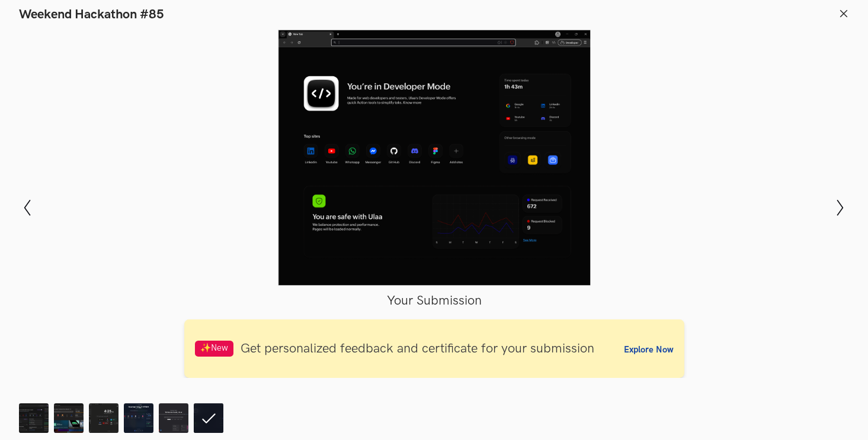 This screenshot has height=440, width=868. What do you see at coordinates (139, 418) in the screenshot?
I see `img: Chetan_UX.png` at bounding box center [139, 418].